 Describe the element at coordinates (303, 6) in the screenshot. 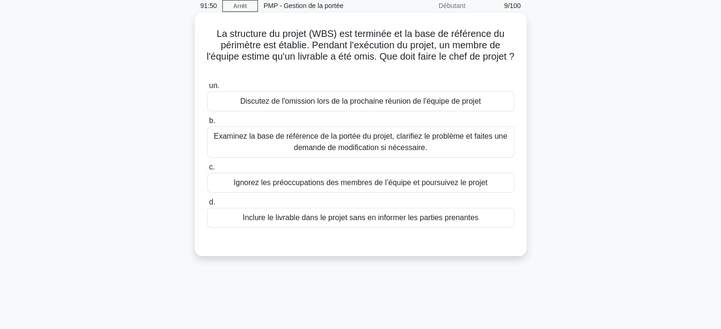

I see `font: PMP - Gestion de la portée` at that location.